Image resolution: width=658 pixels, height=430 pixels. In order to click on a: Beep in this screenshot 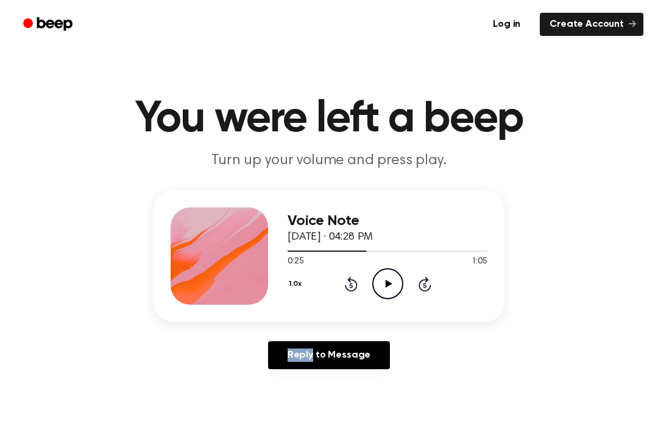, I will do `click(49, 24)`.